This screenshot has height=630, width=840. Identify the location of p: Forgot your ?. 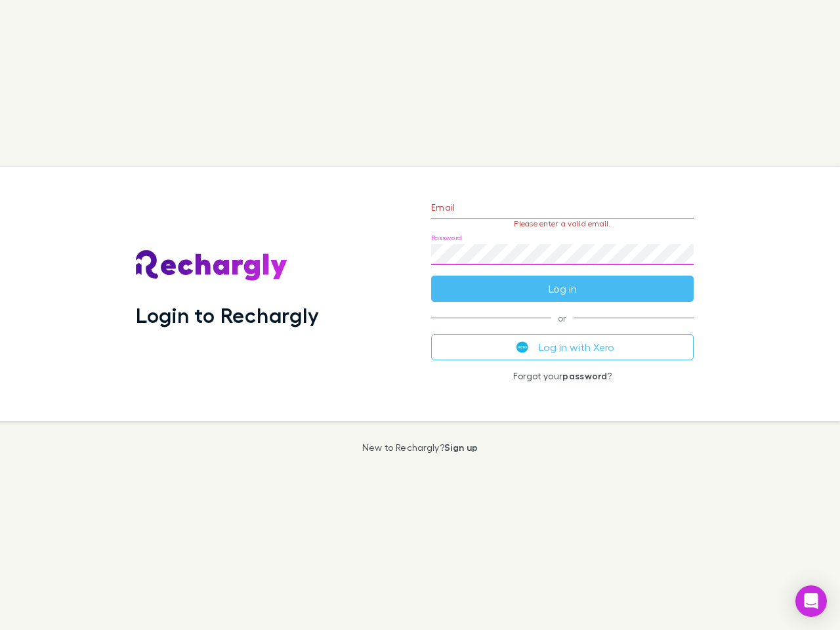
(562, 376).